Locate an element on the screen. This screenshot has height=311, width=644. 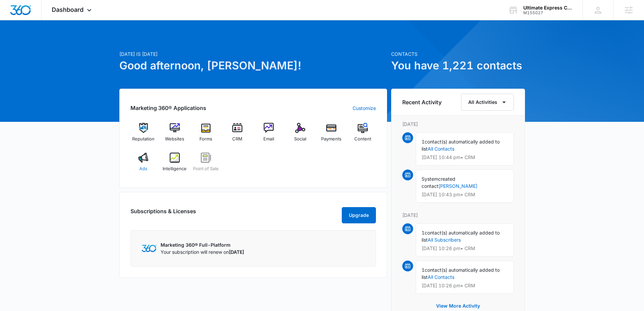
h2: Marketing 360® Applications is located at coordinates (169, 108).